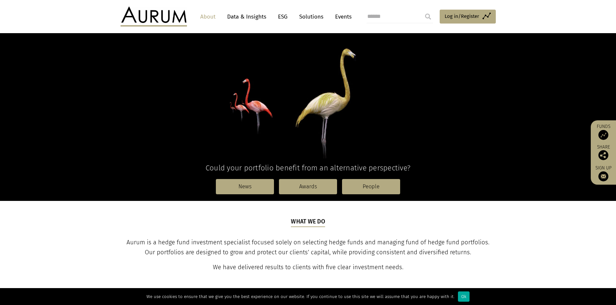 This screenshot has width=616, height=305. Describe the element at coordinates (371, 187) in the screenshot. I see `a: People` at that location.